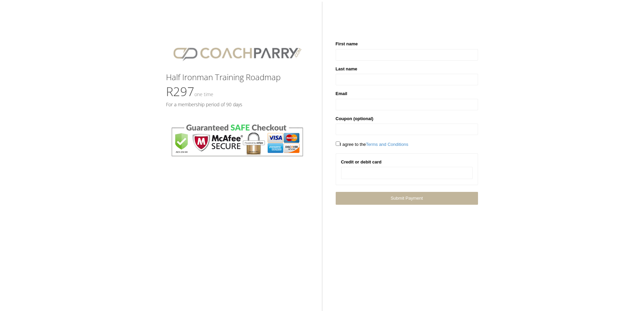 The width and height of the screenshot is (644, 311). I want to click on span: I agree to the, so click(372, 144).